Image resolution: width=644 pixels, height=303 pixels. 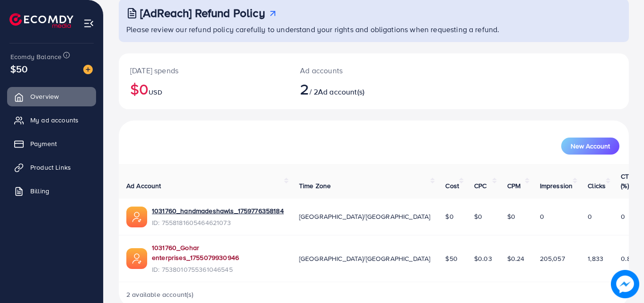 What do you see at coordinates (41, 21) in the screenshot?
I see `img: logo` at bounding box center [41, 21].